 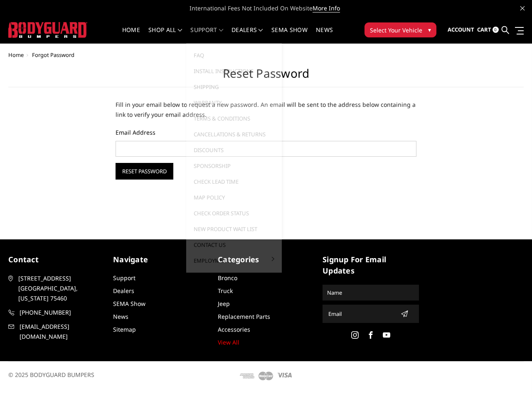 What do you see at coordinates (234, 55) in the screenshot?
I see `a: FAQ` at bounding box center [234, 55].